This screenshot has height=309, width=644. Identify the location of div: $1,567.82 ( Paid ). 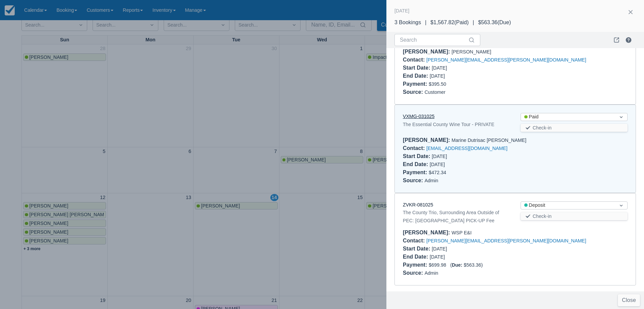
(449, 23).